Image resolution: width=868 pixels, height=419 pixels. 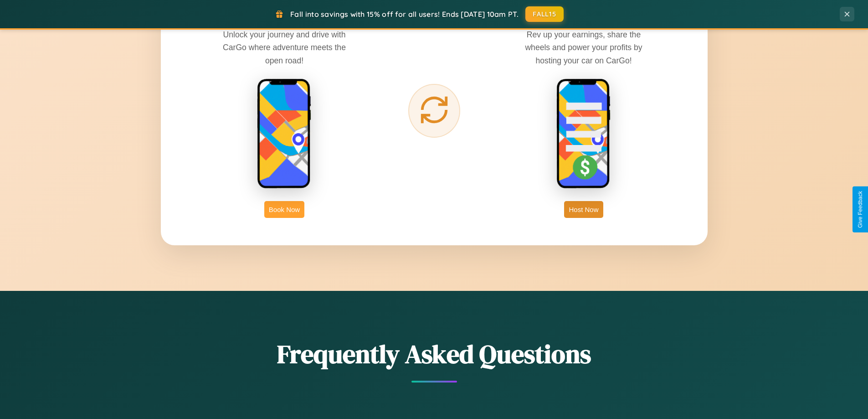 I want to click on h2: Frequently Asked Questions, so click(x=434, y=354).